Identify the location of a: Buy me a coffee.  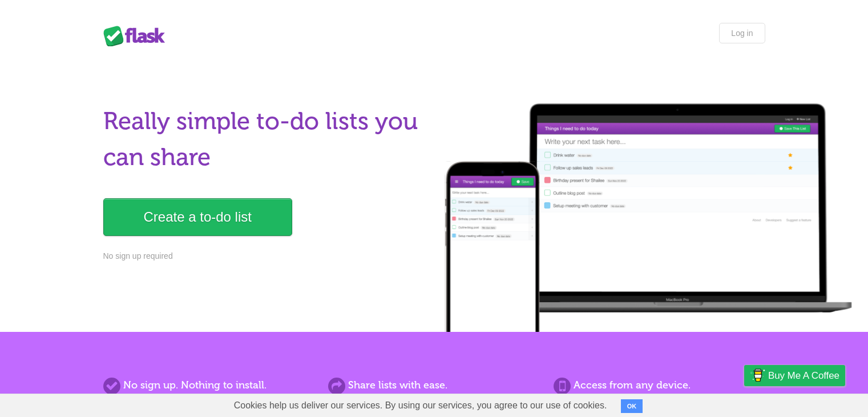
(794, 375).